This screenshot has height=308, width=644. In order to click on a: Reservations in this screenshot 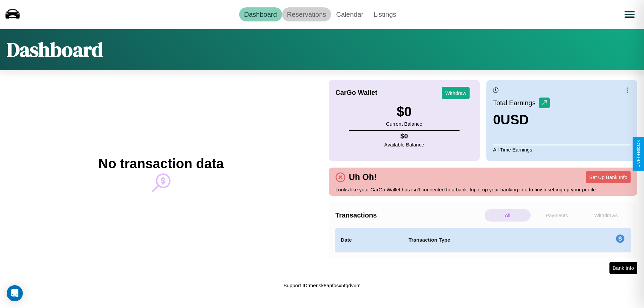, I will do `click(307, 15)`.